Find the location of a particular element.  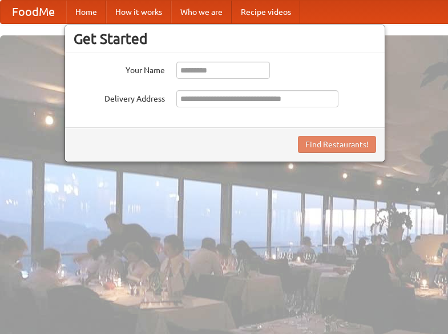

a: FoodMe is located at coordinates (33, 12).